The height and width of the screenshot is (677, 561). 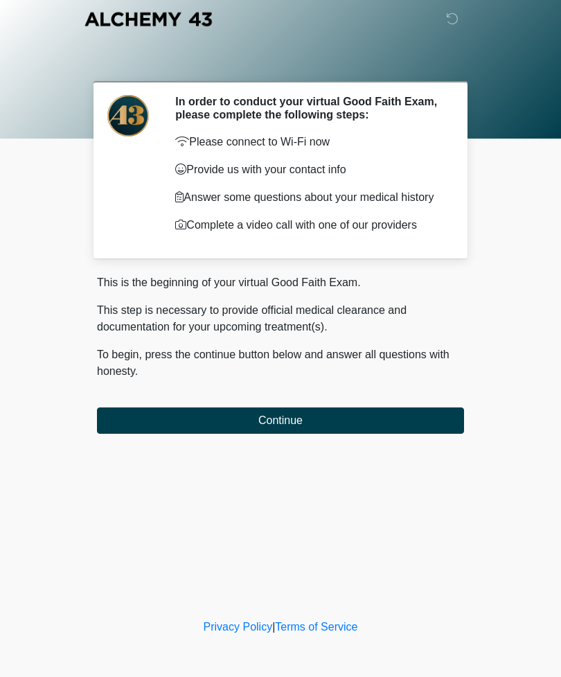 I want to click on p: This step is necessary to provide official medical clearance and documentation for your upcoming ..., so click(x=281, y=319).